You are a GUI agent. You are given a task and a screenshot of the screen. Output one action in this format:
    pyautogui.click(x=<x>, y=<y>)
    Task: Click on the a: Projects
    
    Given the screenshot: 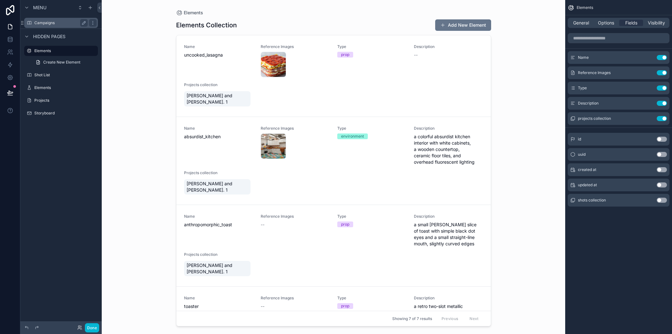 What is the action you would take?
    pyautogui.click(x=61, y=100)
    